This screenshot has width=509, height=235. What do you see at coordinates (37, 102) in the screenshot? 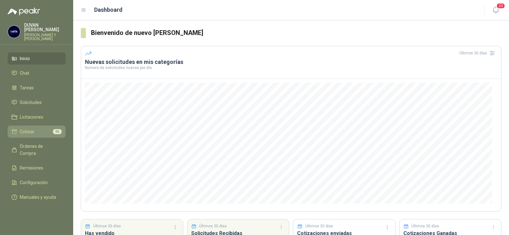
I see `a: Solicitudes` at bounding box center [37, 102].